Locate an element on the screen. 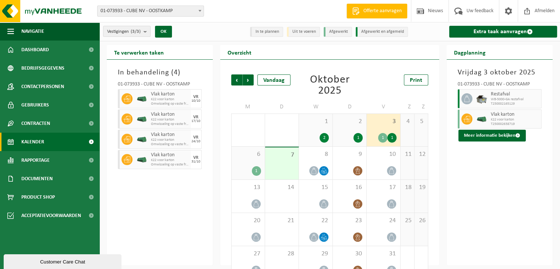  div: 2 is located at coordinates (324, 138).